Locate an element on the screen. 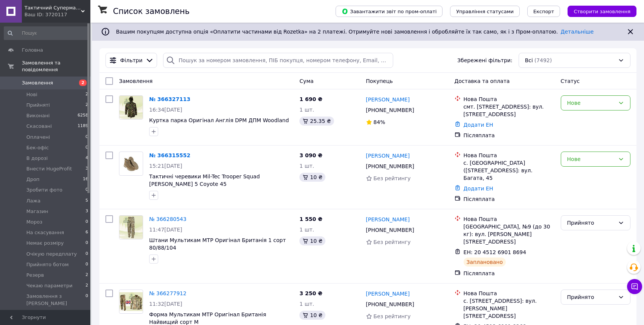  button: Експорт is located at coordinates (544, 11).